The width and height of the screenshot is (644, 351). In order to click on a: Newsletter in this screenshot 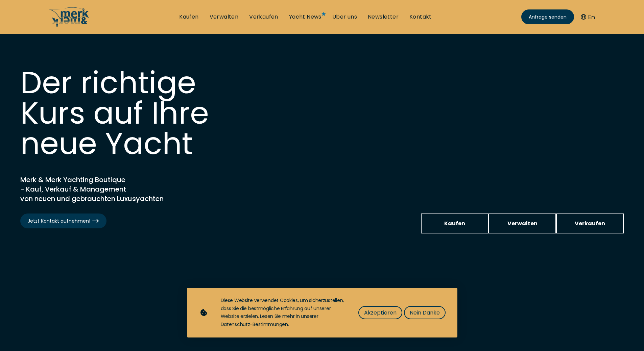, I will do `click(383, 17)`.